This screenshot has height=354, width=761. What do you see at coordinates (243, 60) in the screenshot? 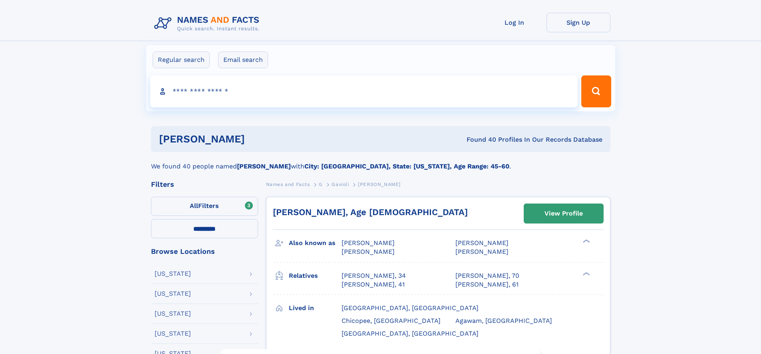
I see `label: Email search` at bounding box center [243, 60].